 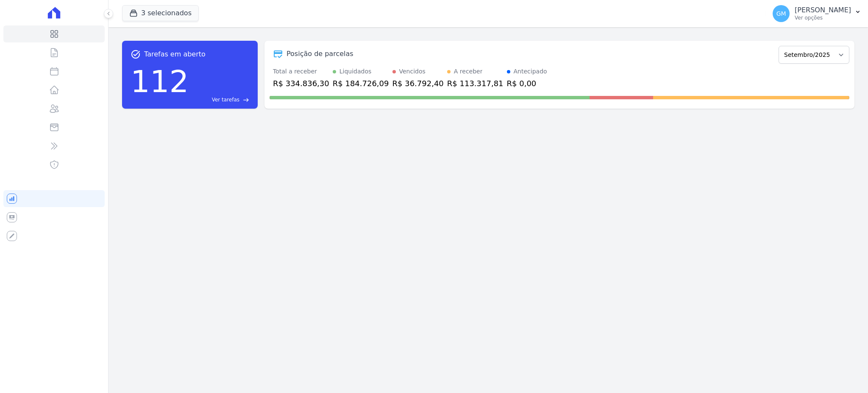 I want to click on span: Ver tarefas, so click(x=225, y=100).